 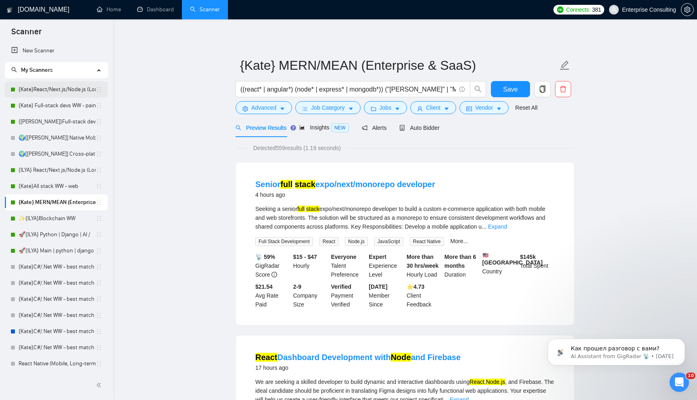 What do you see at coordinates (484, 108) in the screenshot?
I see `button: idcardVendorcaret-down` at bounding box center [484, 108].